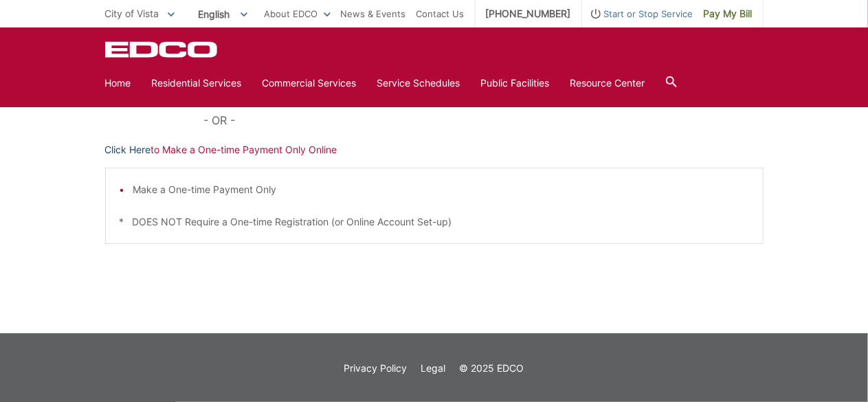  I want to click on p: - OR -, so click(483, 120).